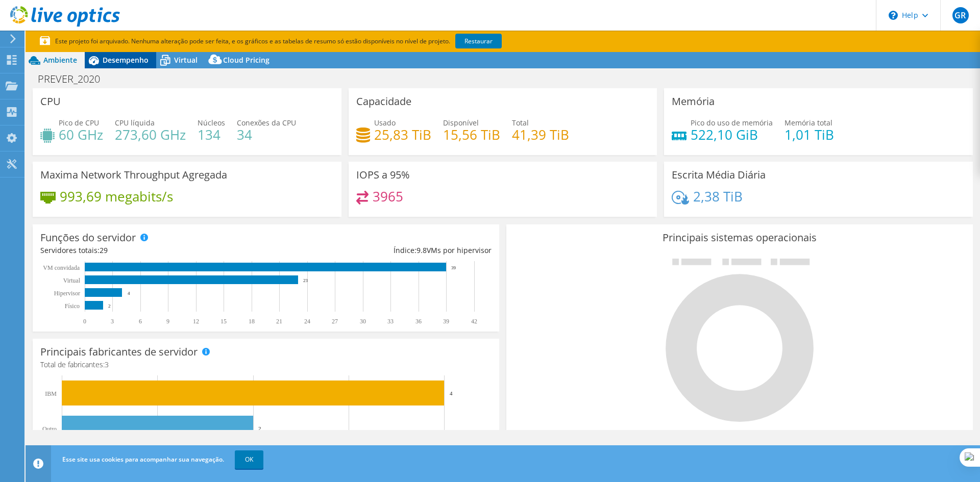  I want to click on p: Este projeto foi arquivado. Nenhuma alteração pode ser feita, e os gráficos e as tabelas de resum..., so click(290, 41).